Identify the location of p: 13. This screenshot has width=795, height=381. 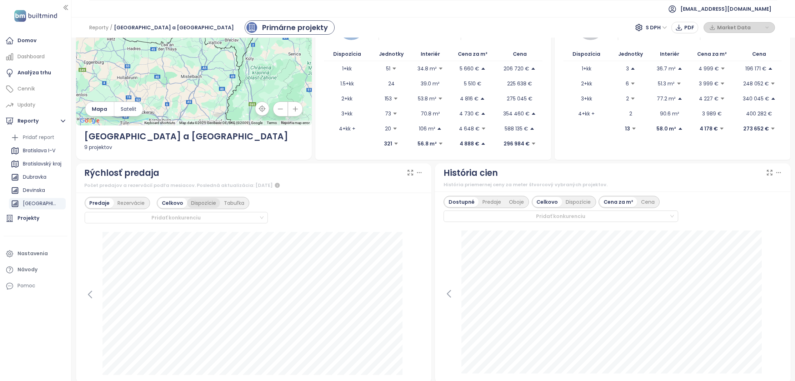
(627, 129).